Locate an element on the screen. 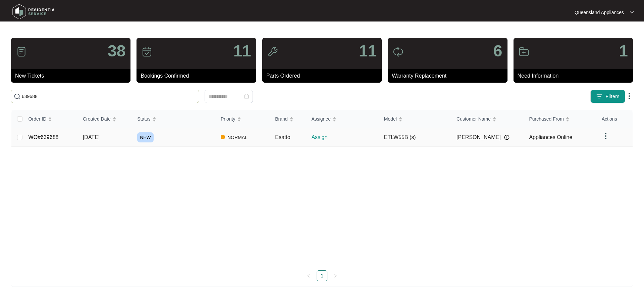 Image resolution: width=644 pixels, height=306 pixels. th: Order ID is located at coordinates (50, 119).